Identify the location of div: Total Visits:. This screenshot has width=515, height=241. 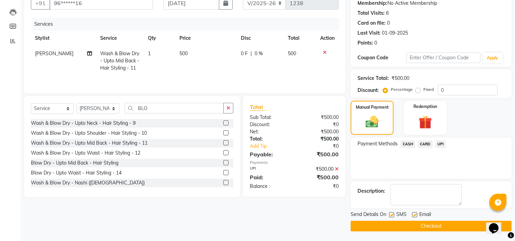
(371, 13).